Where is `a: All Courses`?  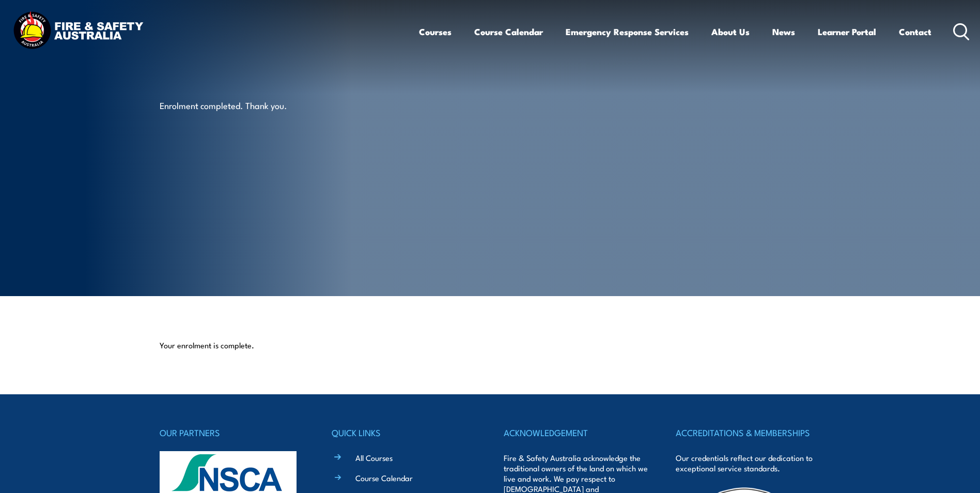
a: All Courses is located at coordinates (374, 457).